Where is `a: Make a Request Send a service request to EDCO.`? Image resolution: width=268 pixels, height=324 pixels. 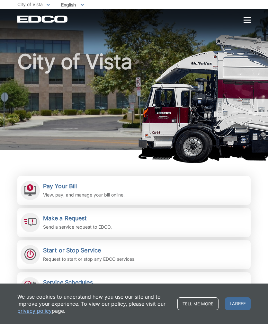 a: Make a Request Send a service request to EDCO. is located at coordinates (134, 223).